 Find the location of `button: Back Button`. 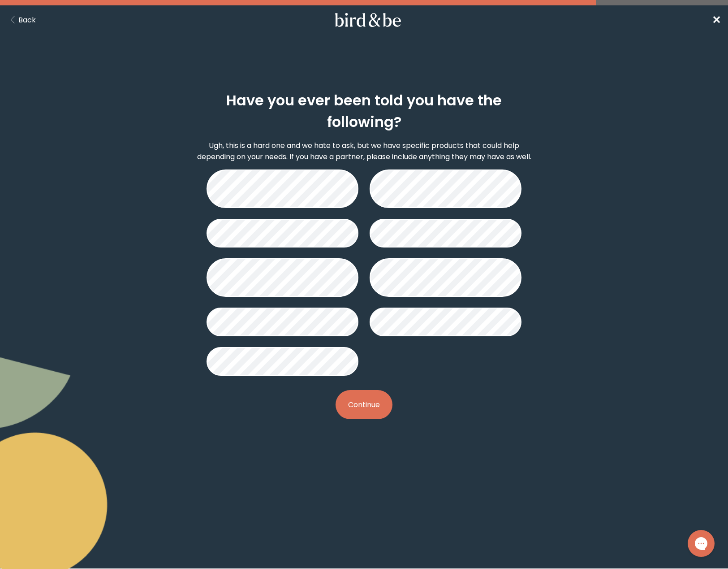

button: Back Button is located at coordinates (22, 20).